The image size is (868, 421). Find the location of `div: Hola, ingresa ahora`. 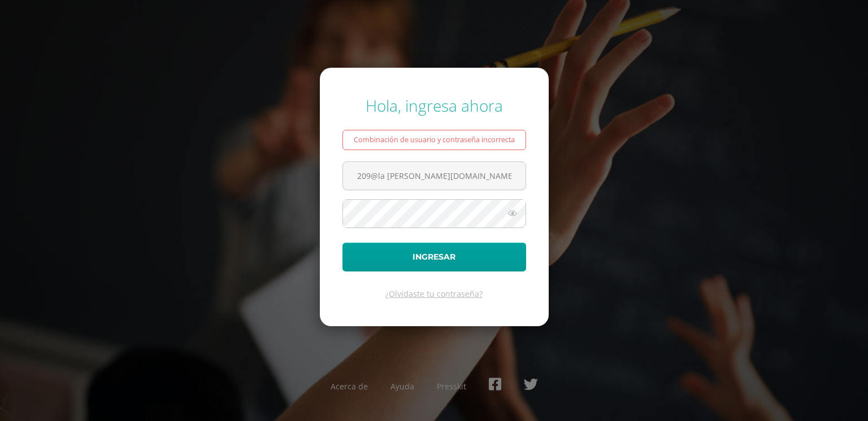

div: Hola, ingresa ahora is located at coordinates (434, 105).